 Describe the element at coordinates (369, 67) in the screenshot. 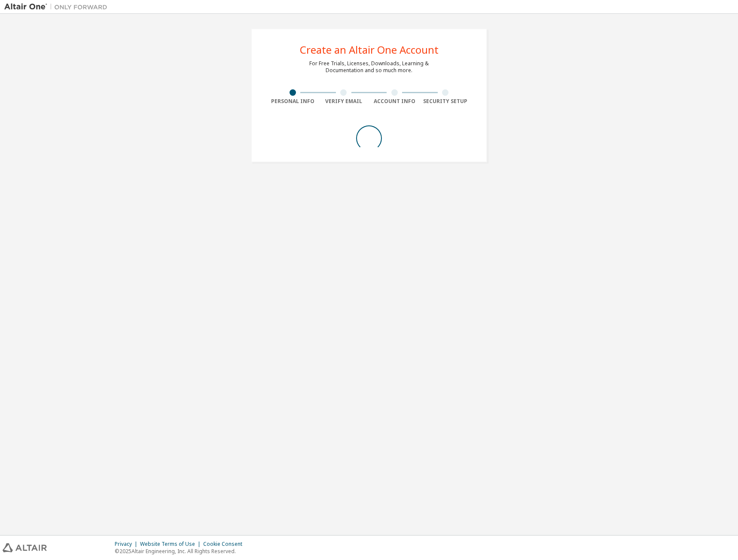

I see `div: For Free Trials, Licenses, Downloads, Learning & Documentation and so much more.` at that location.